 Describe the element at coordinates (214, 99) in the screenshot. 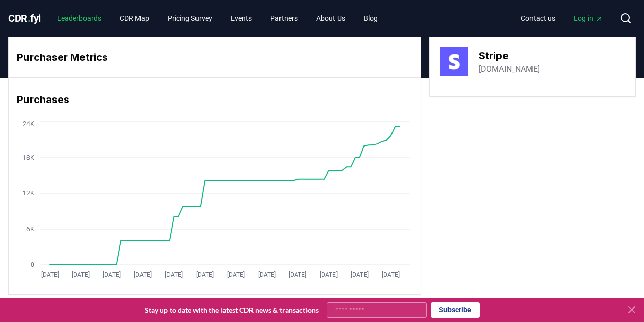

I see `h3: Purchases` at that location.